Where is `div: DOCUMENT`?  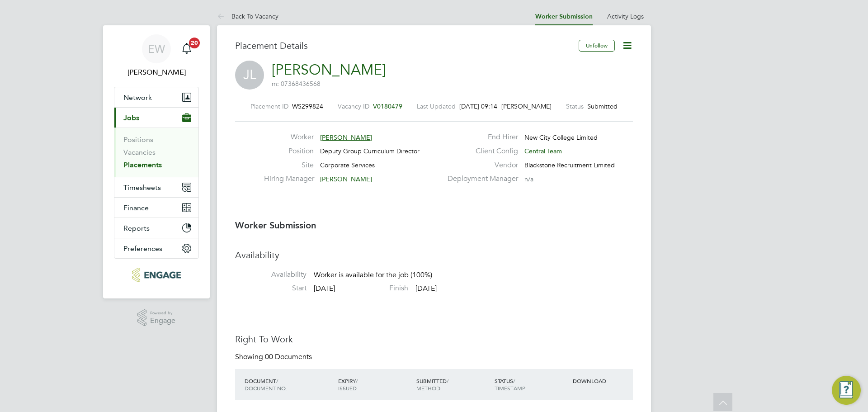
div: DOCUMENT is located at coordinates (289, 384).